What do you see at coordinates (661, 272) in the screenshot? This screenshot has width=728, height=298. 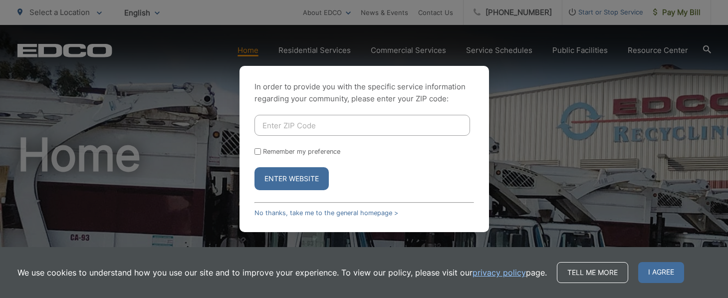 I see `span: I agree` at bounding box center [661, 272].